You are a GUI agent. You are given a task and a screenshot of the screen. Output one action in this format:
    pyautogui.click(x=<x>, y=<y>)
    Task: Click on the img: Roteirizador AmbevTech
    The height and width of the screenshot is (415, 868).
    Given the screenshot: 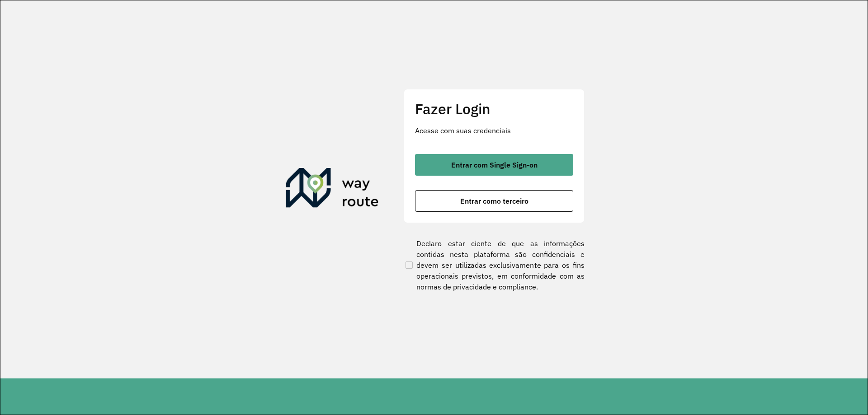 What is the action you would take?
    pyautogui.click(x=332, y=189)
    